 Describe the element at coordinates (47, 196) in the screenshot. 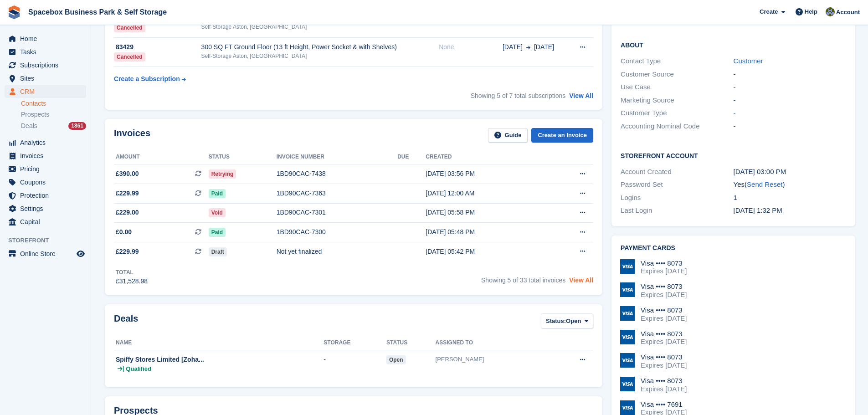

I see `span: Protection` at that location.